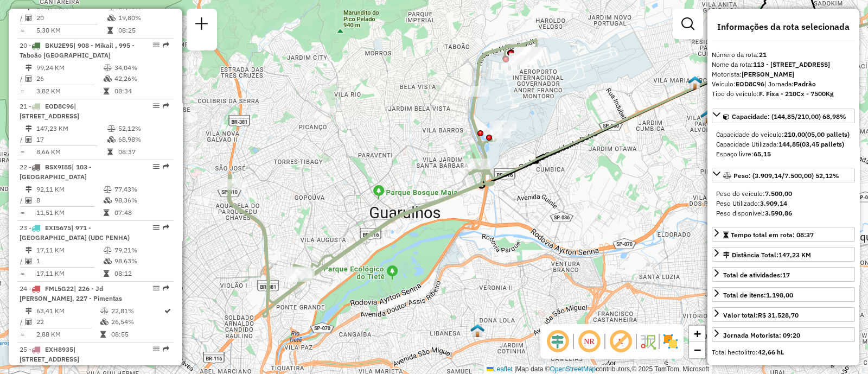  Describe the element at coordinates (143, 152) in the screenshot. I see `td: 08:37` at that location.